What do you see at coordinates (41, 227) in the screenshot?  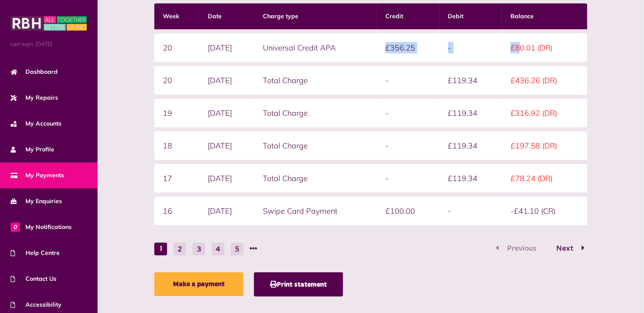 I see `span: My Notifications` at bounding box center [41, 227].